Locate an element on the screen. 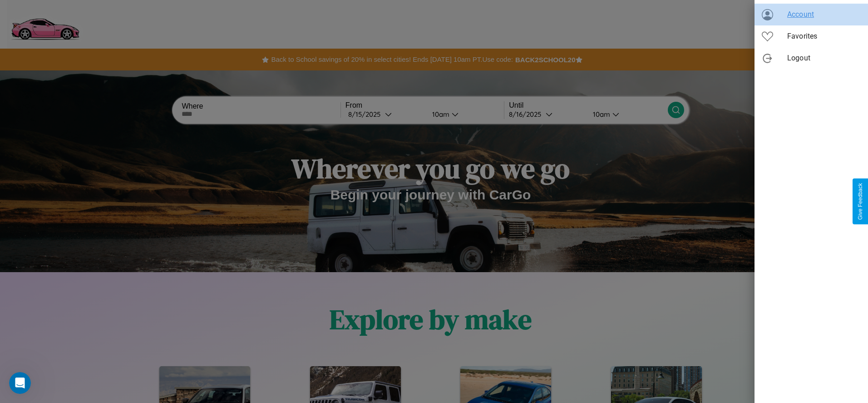 The height and width of the screenshot is (403, 868). div: Favorites is located at coordinates (811, 37).